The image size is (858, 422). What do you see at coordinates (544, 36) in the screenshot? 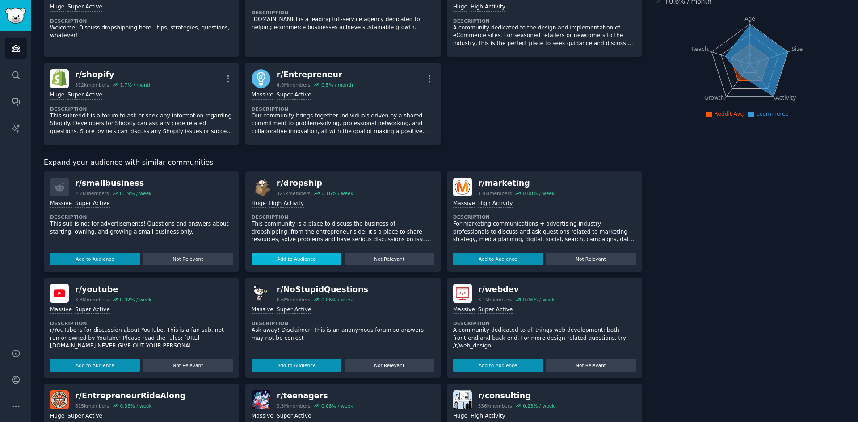
I see `p: A community dedicated to the design and implementation of eCommerce sites. For seasoned retailers...` at bounding box center [544, 36].